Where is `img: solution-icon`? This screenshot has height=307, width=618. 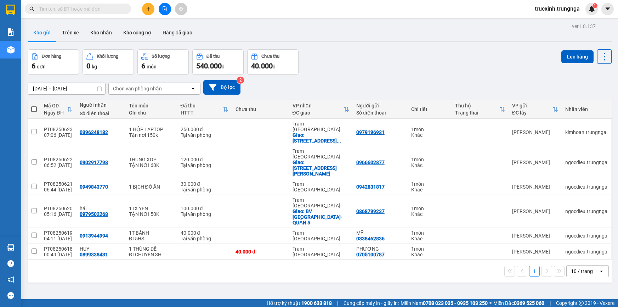 img: solution-icon is located at coordinates (11, 32).